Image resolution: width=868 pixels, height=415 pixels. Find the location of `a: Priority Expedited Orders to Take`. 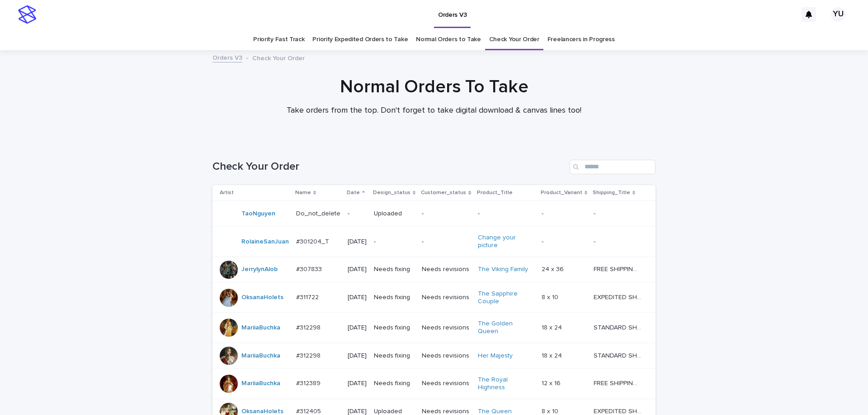

a: Priority Expedited Orders to Take is located at coordinates (360, 39).